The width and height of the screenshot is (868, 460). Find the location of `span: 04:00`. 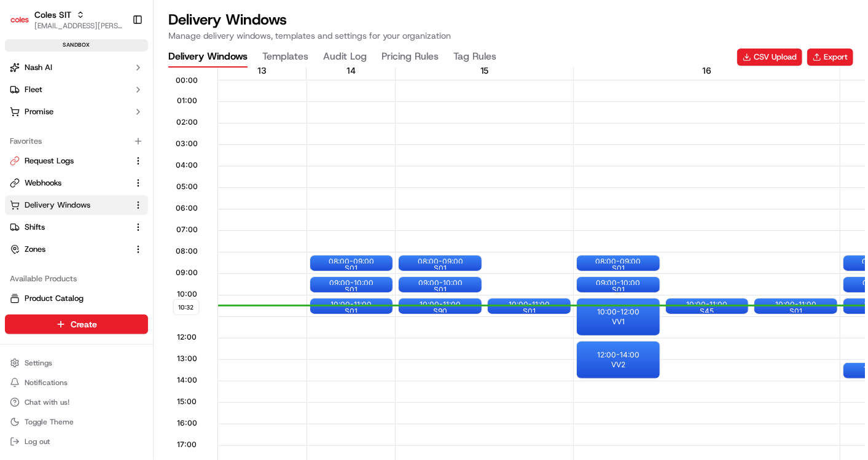

span: 04:00 is located at coordinates (187, 165).